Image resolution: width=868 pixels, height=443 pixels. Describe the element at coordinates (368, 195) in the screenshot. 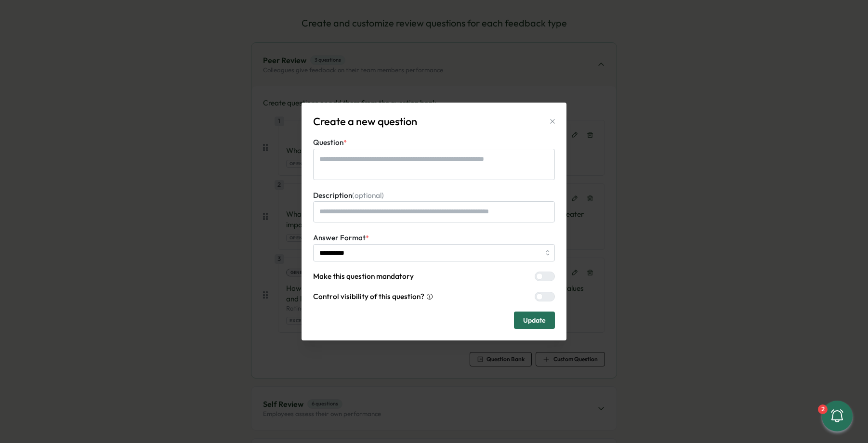

I see `span: (optional)` at that location.